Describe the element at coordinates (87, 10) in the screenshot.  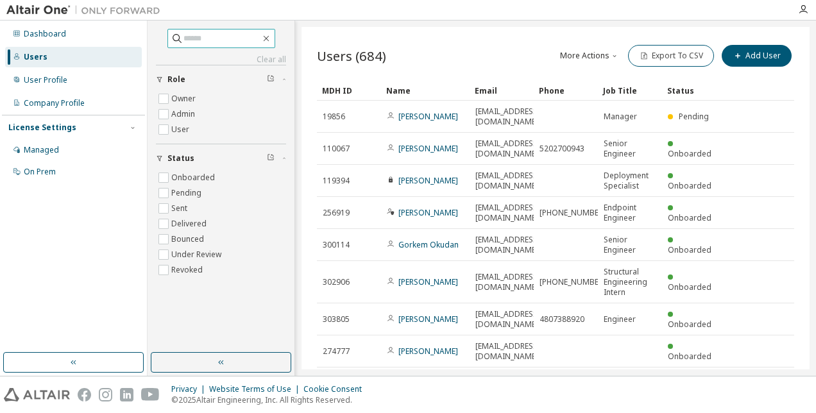
I see `img: Altair One` at that location.